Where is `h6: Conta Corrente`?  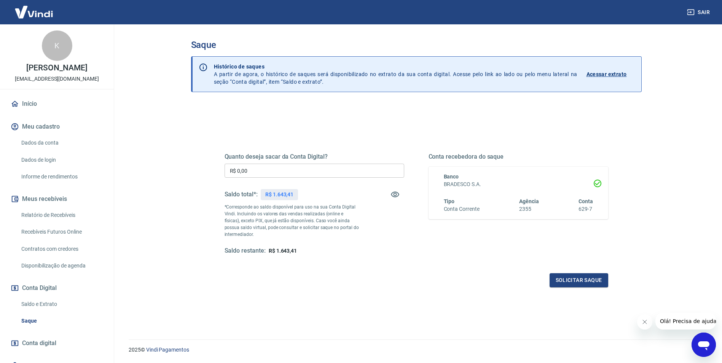
h6: Conta Corrente is located at coordinates (462, 209).